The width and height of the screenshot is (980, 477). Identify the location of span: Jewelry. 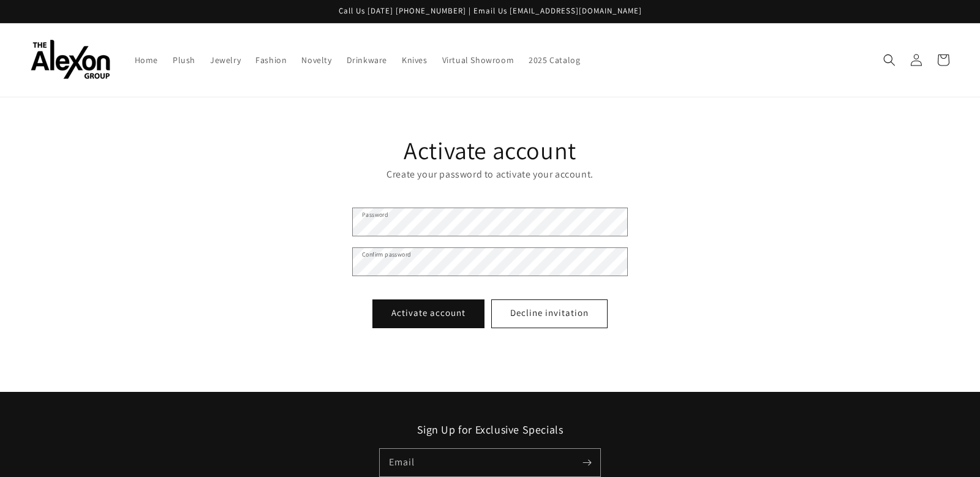
(226, 60).